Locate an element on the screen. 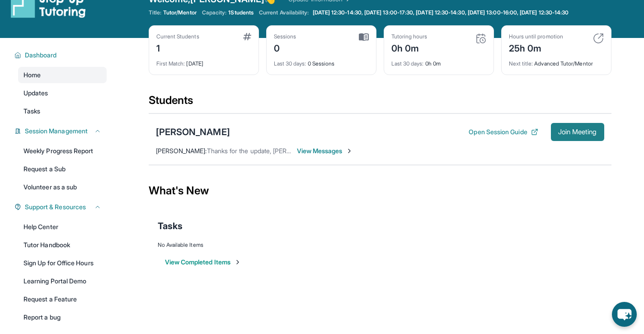 Image resolution: width=644 pixels, height=334 pixels. div: 25h 0m is located at coordinates (536, 47).